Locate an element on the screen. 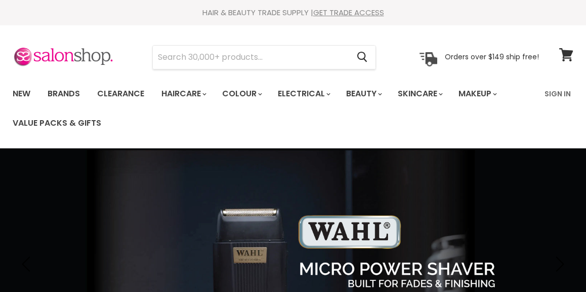 Image resolution: width=586 pixels, height=292 pixels. a: New is located at coordinates (21, 94).